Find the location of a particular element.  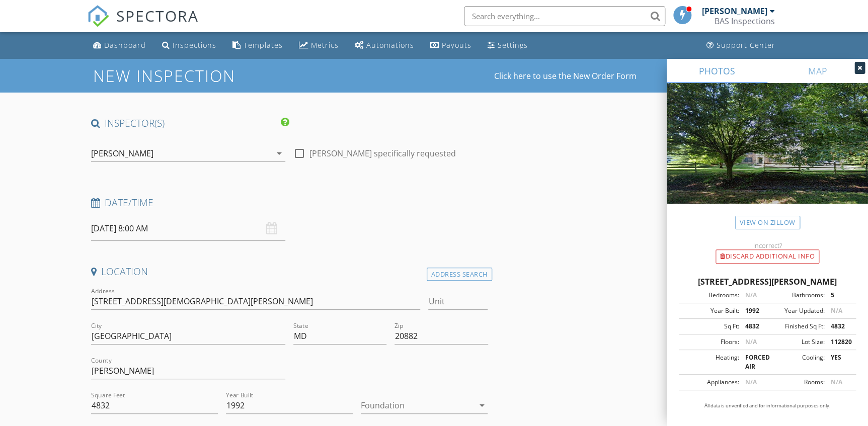

div: YES is located at coordinates (839, 362).